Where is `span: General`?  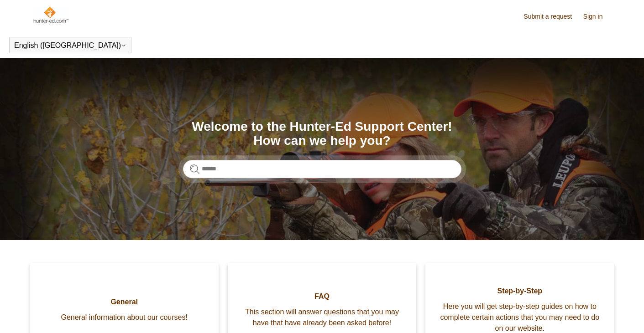
span: General is located at coordinates (124, 302).